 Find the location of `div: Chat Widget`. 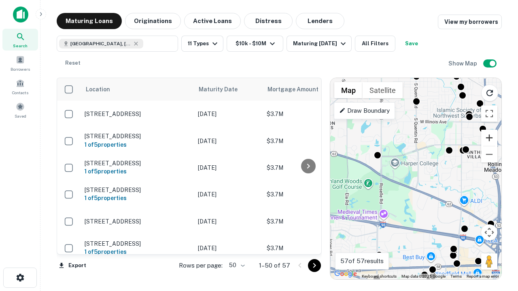

div: Chat Widget is located at coordinates (498, 220).